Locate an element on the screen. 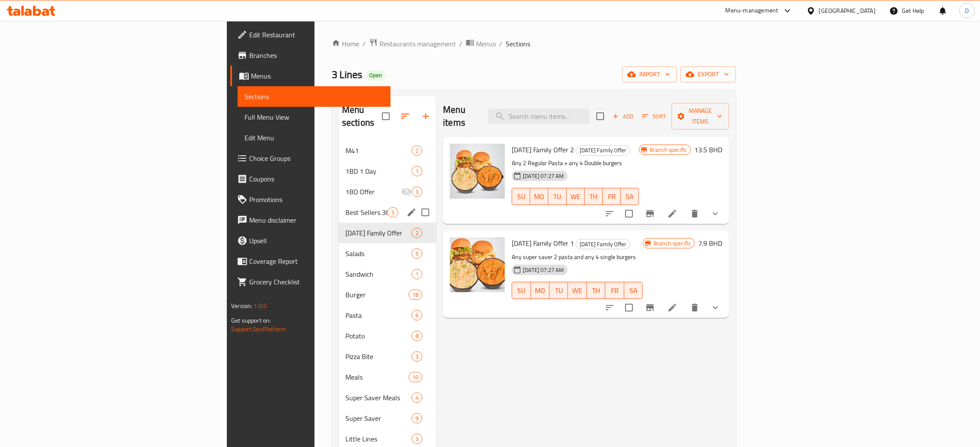  button: Manage items is located at coordinates (700, 116).